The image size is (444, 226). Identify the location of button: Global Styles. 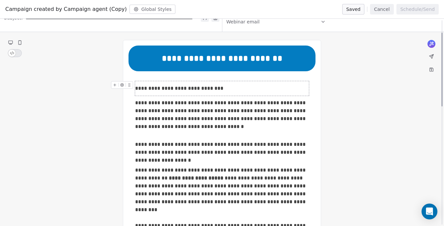
(152, 9).